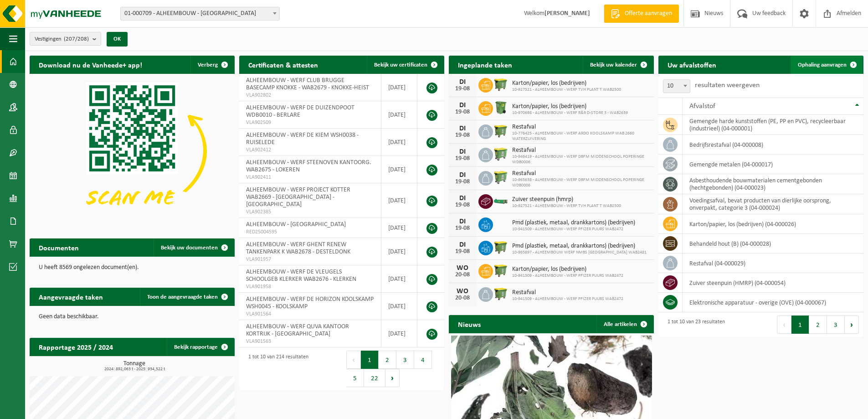 The image size is (868, 419). What do you see at coordinates (132, 316) in the screenshot?
I see `p: Geen data beschikbaar.` at bounding box center [132, 316].